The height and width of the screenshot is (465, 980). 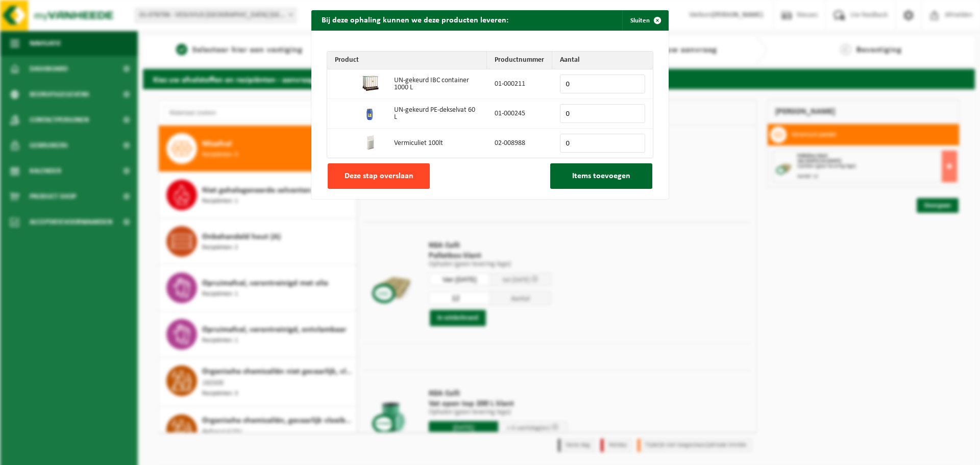 I want to click on td: Vermiculiet 100lt, so click(x=436, y=143).